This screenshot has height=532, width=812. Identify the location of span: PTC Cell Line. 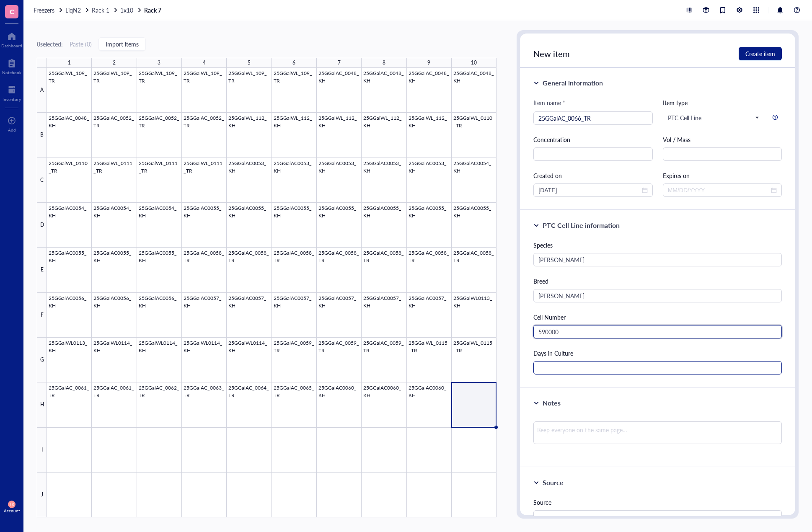
(713, 118).